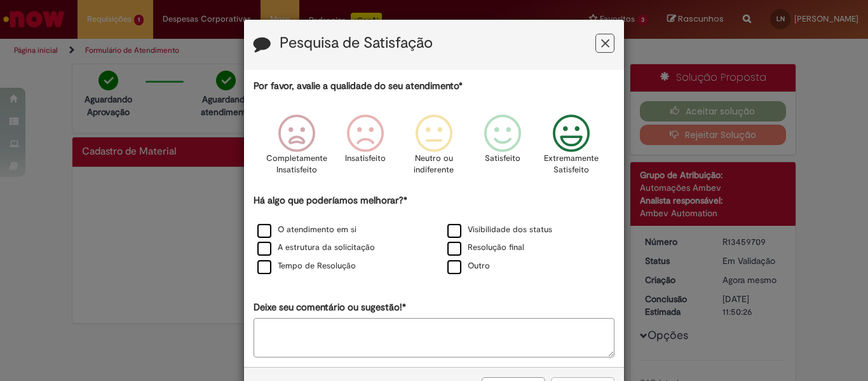  Describe the element at coordinates (434, 164) in the screenshot. I see `p: Neutro ou indiferente` at that location.